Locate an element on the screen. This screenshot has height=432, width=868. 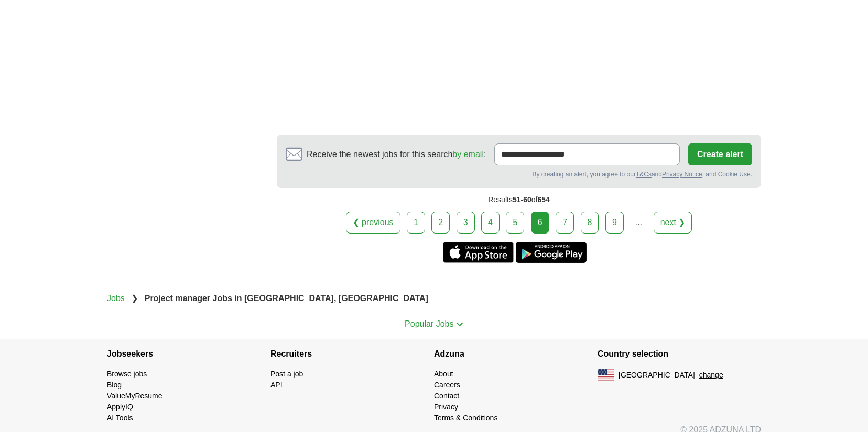
span: Popular Jobs is located at coordinates (429, 324).